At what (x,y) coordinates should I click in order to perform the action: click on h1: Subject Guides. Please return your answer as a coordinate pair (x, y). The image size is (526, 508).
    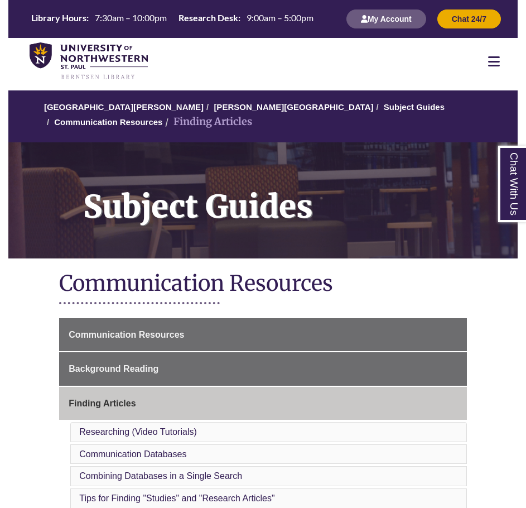
    Looking at the image, I should click on (294, 193).